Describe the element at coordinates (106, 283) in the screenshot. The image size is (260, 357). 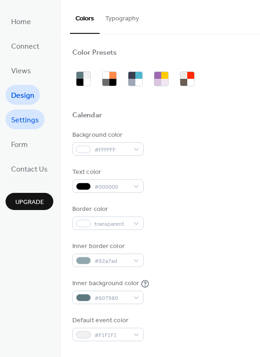
I see `div: Inner background color` at that location.